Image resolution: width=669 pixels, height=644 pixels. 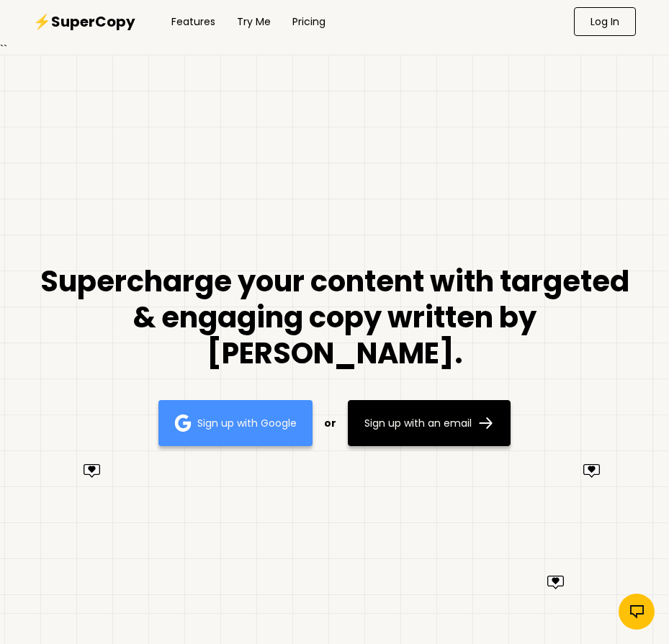 I want to click on p: Sign up with an email, so click(x=418, y=424).